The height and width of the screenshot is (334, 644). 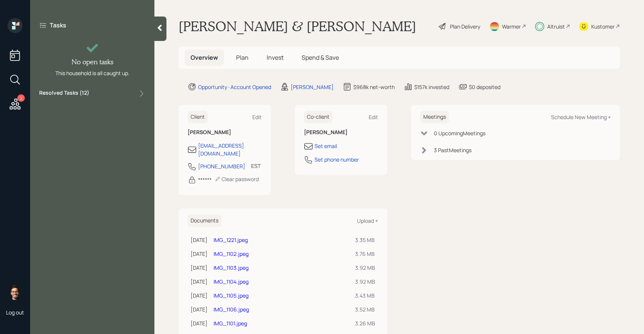 What do you see at coordinates (365, 296) in the screenshot?
I see `div: 3.43 MB` at bounding box center [365, 296].